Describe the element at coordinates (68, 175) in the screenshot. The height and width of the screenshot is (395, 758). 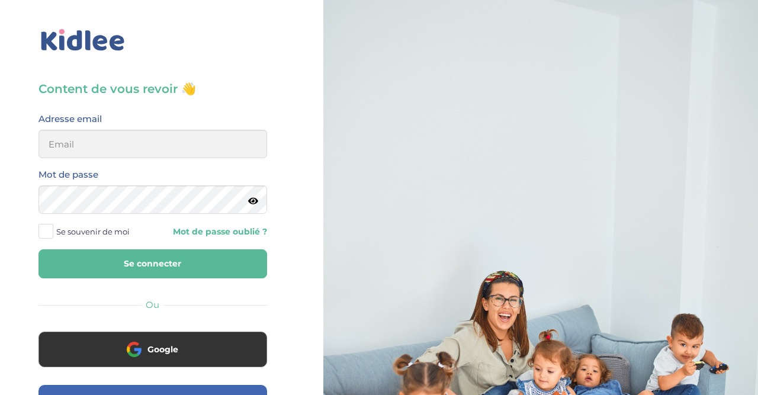
I see `label: Mot de passe` at that location.